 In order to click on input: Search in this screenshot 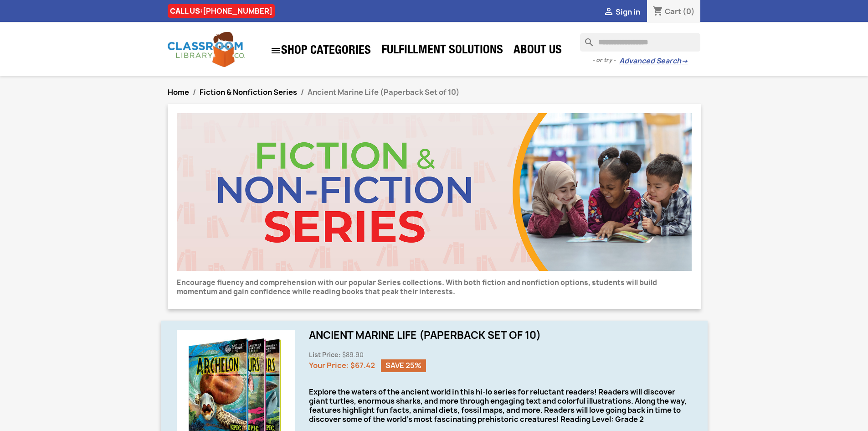, I will do `click(640, 42)`.